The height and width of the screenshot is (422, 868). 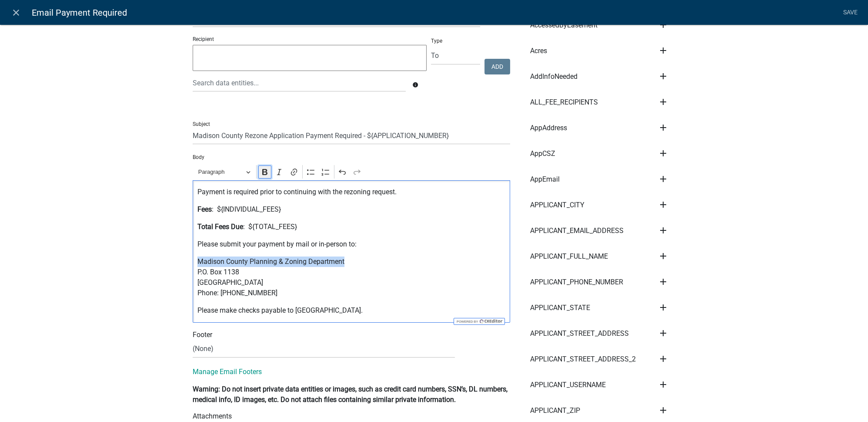 What do you see at coordinates (310, 39) in the screenshot?
I see `p: Recipient` at bounding box center [310, 39].